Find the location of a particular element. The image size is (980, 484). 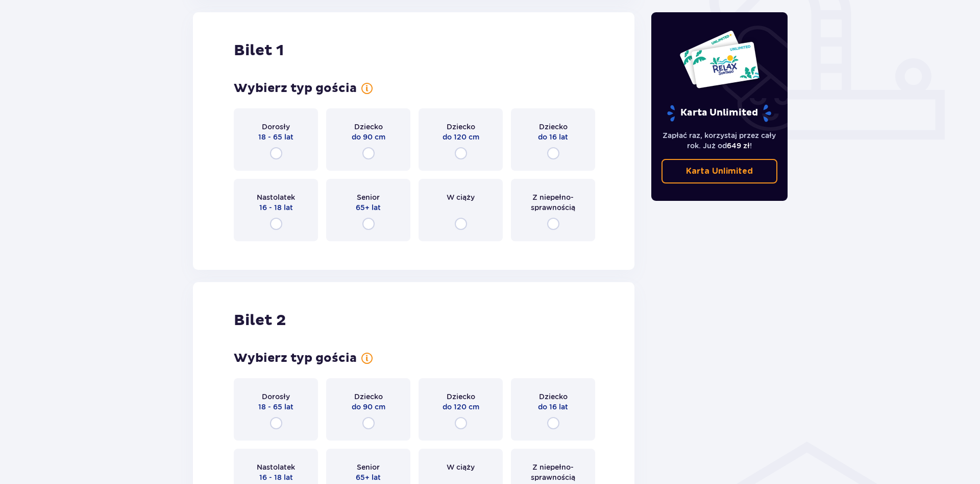

span: 649 zł is located at coordinates (738, 146).